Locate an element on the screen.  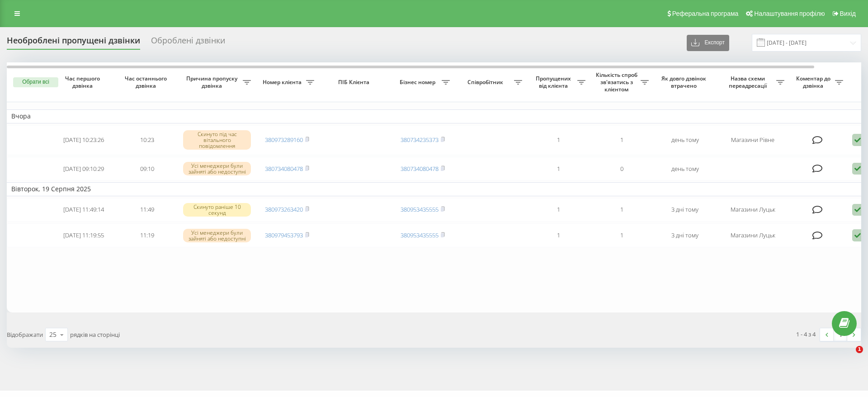
td: 11:19 is located at coordinates (147, 235).